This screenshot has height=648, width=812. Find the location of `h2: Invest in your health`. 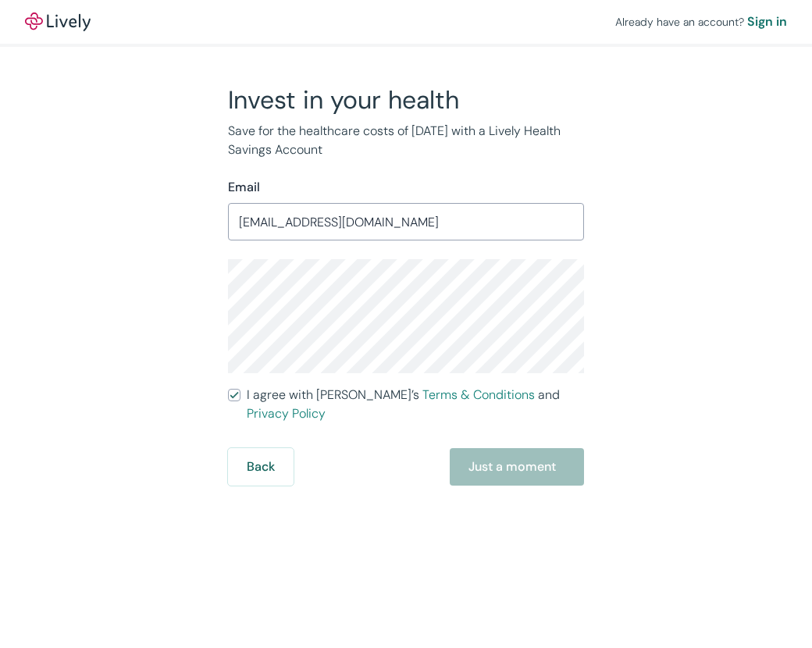

h2: Invest in your health is located at coordinates (406, 100).